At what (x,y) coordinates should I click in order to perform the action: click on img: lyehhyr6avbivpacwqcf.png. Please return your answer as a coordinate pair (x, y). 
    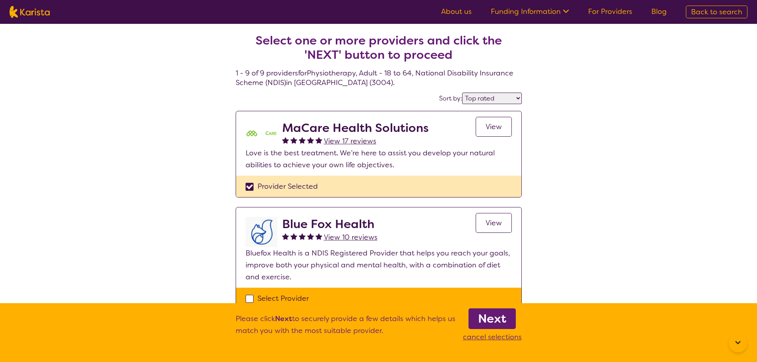
    Looking at the image, I should click on (261, 232).